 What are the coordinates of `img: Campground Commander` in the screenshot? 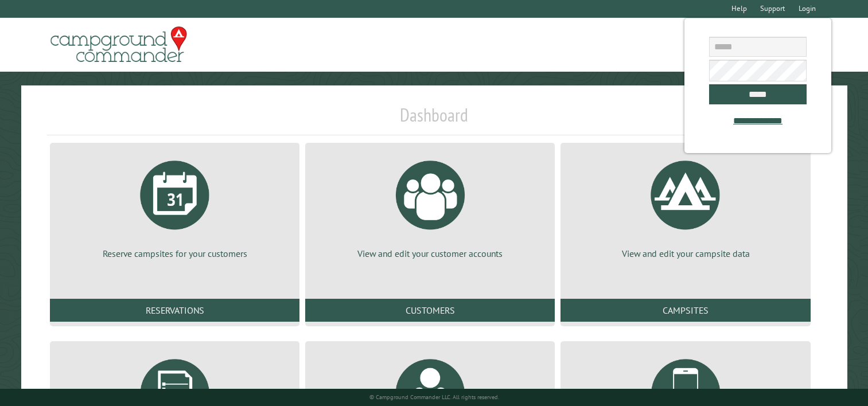 It's located at (118, 45).